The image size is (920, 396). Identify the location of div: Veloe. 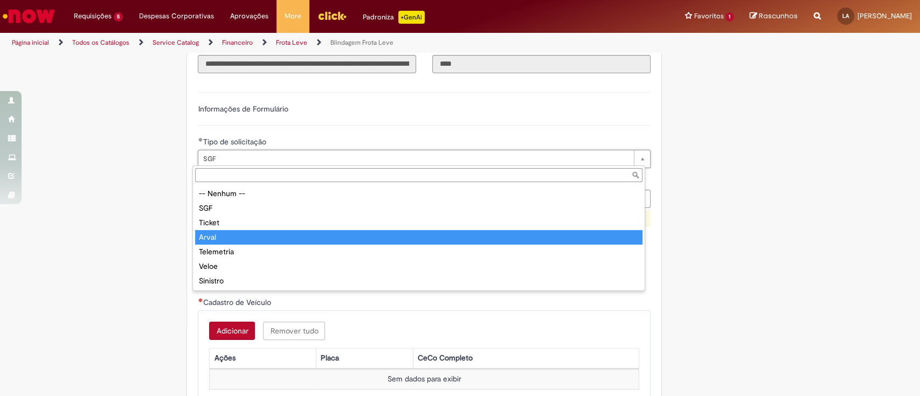
(419, 266).